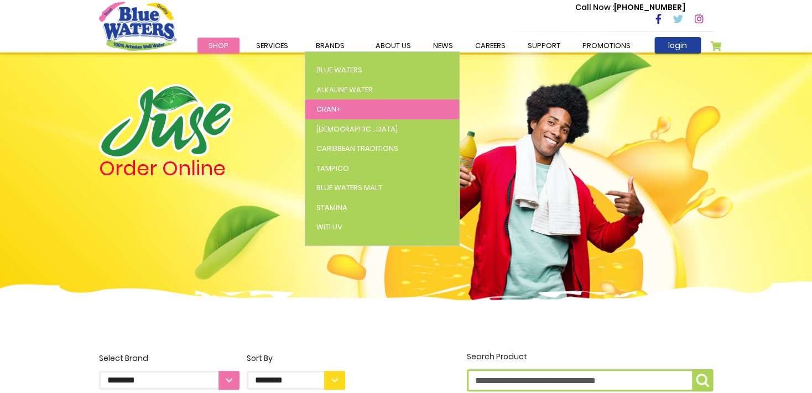 The width and height of the screenshot is (812, 393). I want to click on label: Select Brand, so click(169, 371).